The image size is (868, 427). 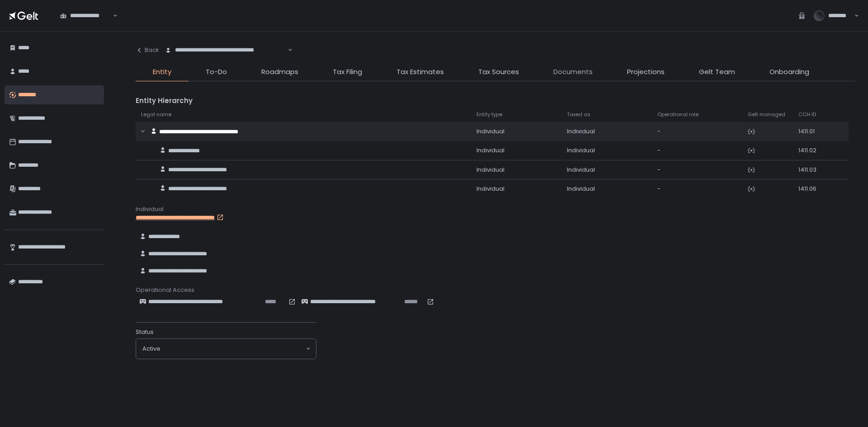 I want to click on span: Status, so click(x=144, y=332).